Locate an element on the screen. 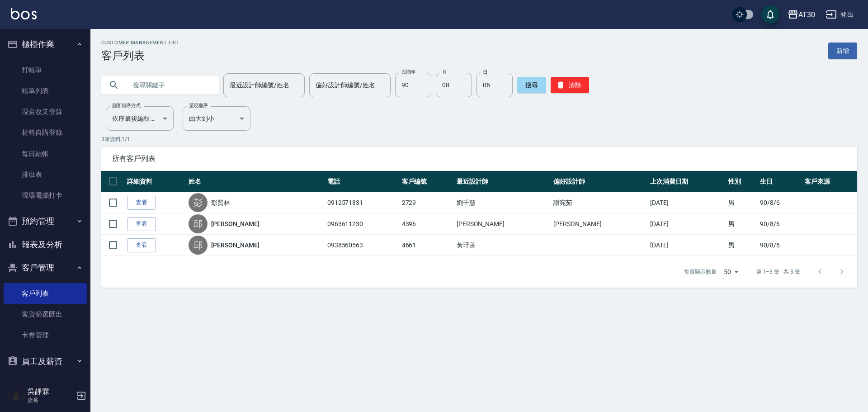 The image size is (868, 412). div: 彭 is located at coordinates (198, 203).